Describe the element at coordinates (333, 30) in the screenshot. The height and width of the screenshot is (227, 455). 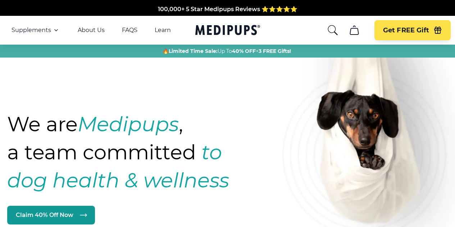
I see `button: search` at that location.